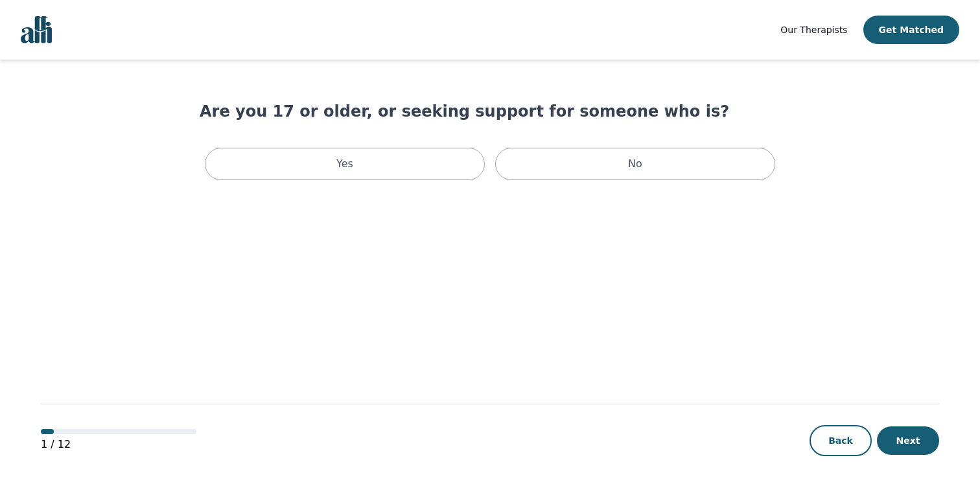  What do you see at coordinates (912, 30) in the screenshot?
I see `button: Get Matched` at bounding box center [912, 30].